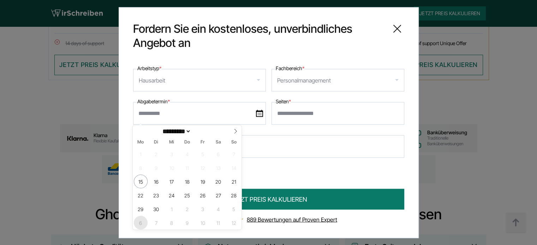 The image size is (537, 245). I want to click on span: September 24, 2025, so click(172, 195).